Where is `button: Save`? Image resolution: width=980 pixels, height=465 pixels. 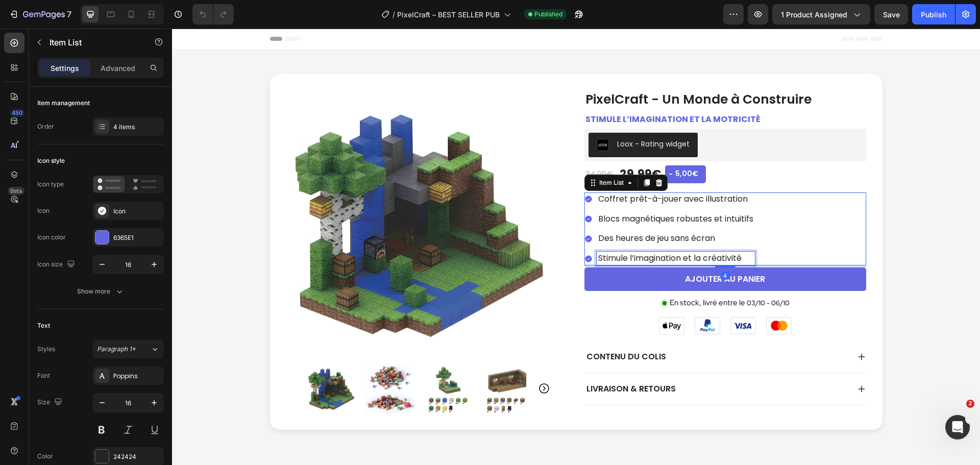 button: Save is located at coordinates (892, 14).